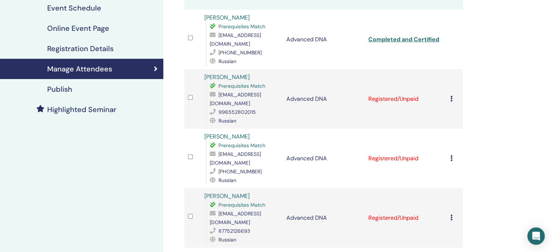 The image size is (552, 252). What do you see at coordinates (74, 8) in the screenshot?
I see `h4: Event Schedule` at bounding box center [74, 8].